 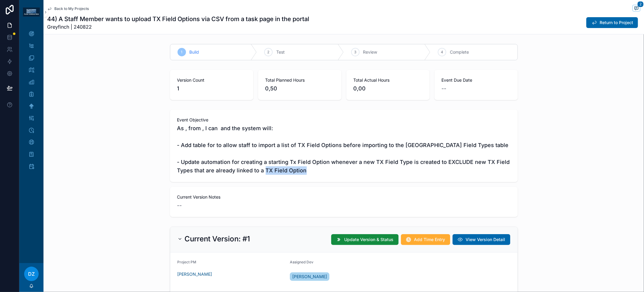 I want to click on button: Update Version & Status, so click(x=365, y=240).